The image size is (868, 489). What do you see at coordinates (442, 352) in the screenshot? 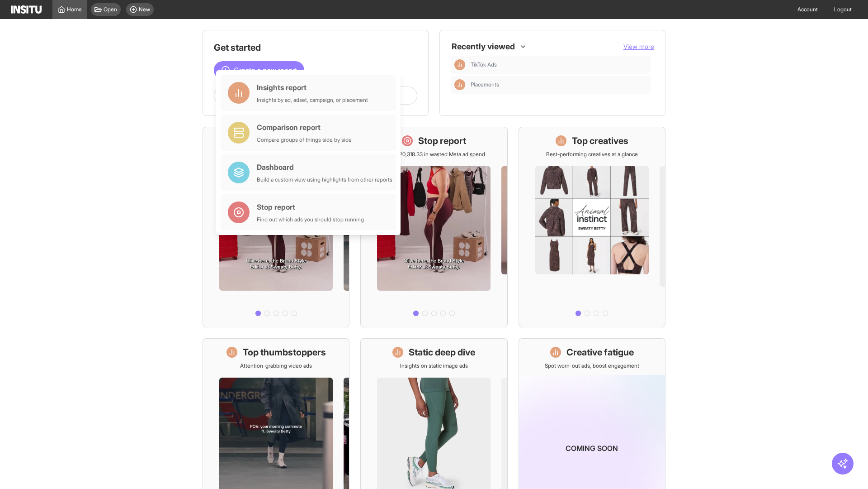
I see `h1: Static deep dive` at bounding box center [442, 352].